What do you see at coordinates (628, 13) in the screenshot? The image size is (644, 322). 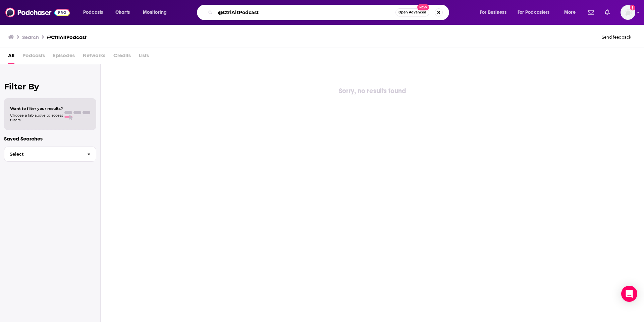 I see `span: Logged in as kgolds` at bounding box center [628, 13].